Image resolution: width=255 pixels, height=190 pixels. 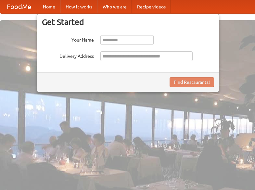 I want to click on a: How it works, so click(x=79, y=7).